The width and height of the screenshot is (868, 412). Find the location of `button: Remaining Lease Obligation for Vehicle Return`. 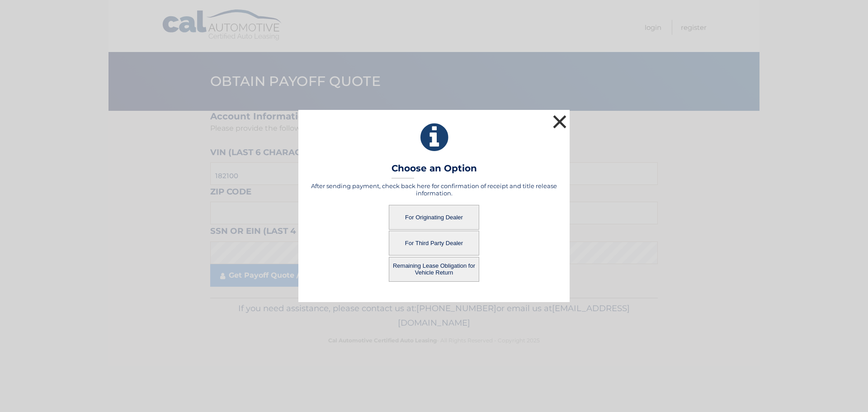

button: Remaining Lease Obligation for Vehicle Return is located at coordinates (434, 269).